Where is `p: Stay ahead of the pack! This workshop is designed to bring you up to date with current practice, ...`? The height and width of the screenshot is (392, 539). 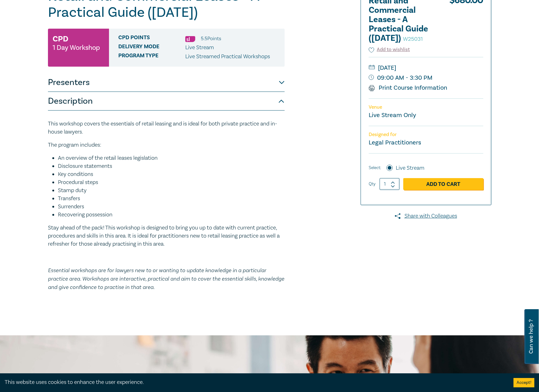
p: Stay ahead of the pack! This workshop is designed to bring you up to date with current practice, ... is located at coordinates (166, 236).